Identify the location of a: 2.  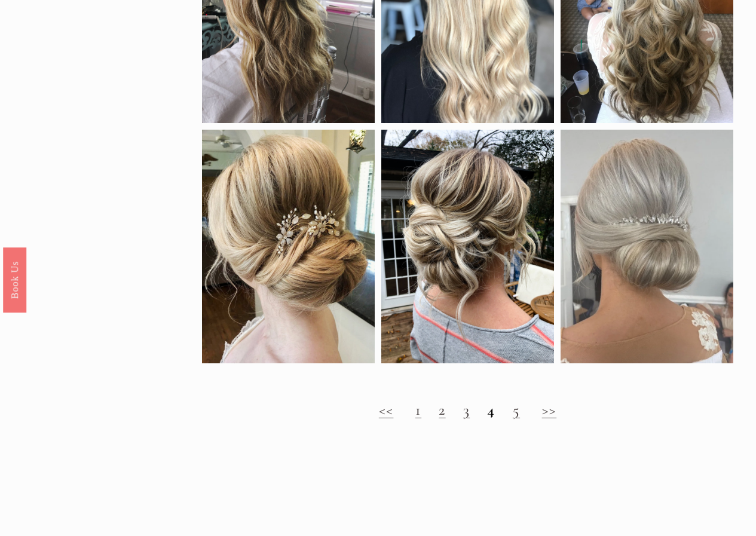
(441, 409).